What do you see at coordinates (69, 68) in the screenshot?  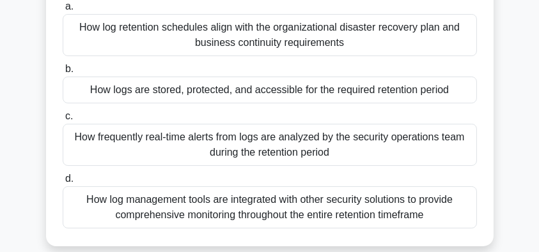 I see `span: b.` at bounding box center [69, 68].